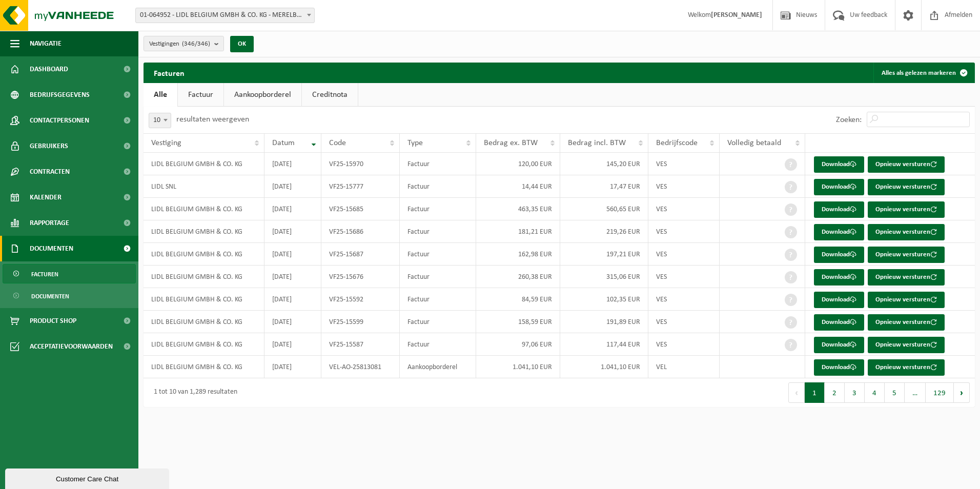 The width and height of the screenshot is (980, 489). I want to click on span: Rapportage, so click(49, 223).